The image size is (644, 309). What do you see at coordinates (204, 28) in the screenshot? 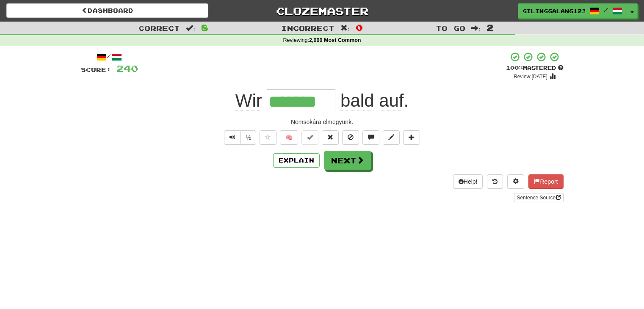
I see `span: 8` at bounding box center [204, 28].